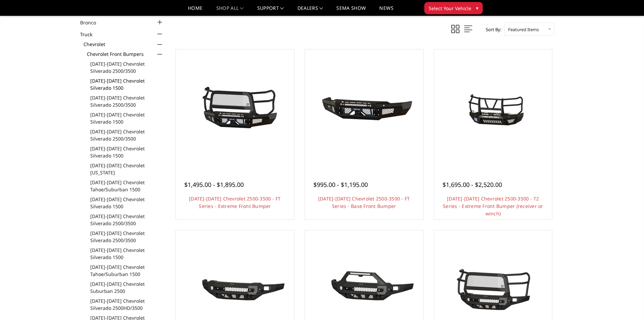 This screenshot has height=320, width=644. I want to click on span: $1,695.00 - $2,520.00, so click(472, 185).